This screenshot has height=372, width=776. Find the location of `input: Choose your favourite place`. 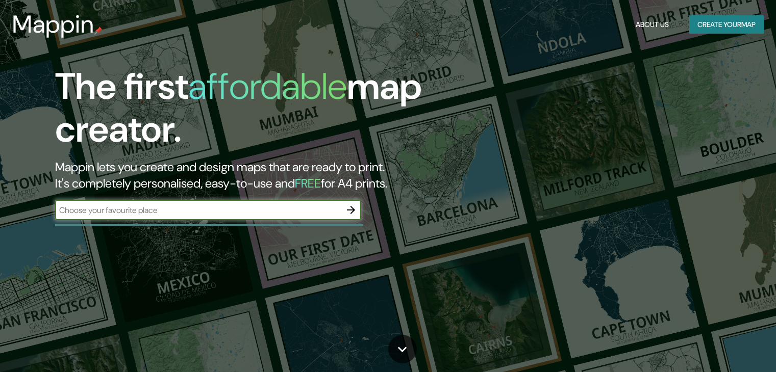

input: Choose your favourite place is located at coordinates (198, 210).